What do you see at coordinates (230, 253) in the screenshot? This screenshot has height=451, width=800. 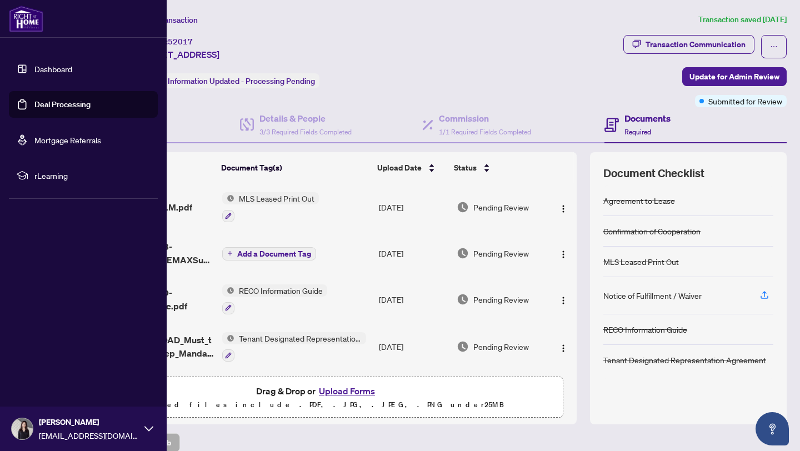 I see `span: plus` at bounding box center [230, 253].